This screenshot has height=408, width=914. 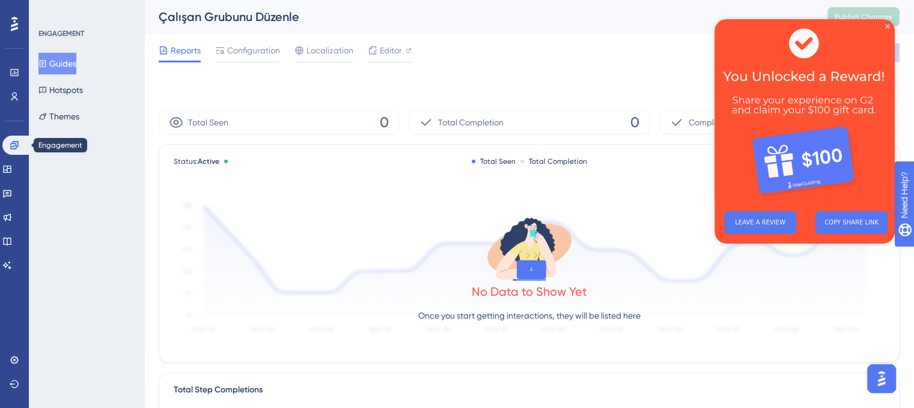 I want to click on div: Close Preview, so click(x=173, y=7).